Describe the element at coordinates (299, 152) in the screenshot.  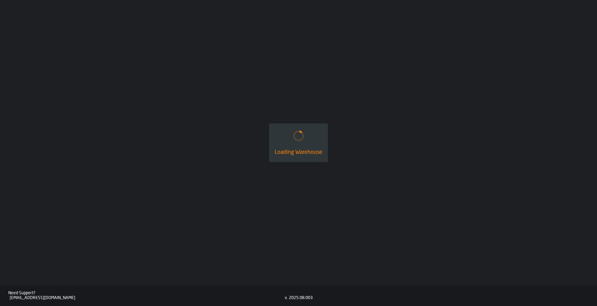
I see `div: Loading Warehouse` at that location.